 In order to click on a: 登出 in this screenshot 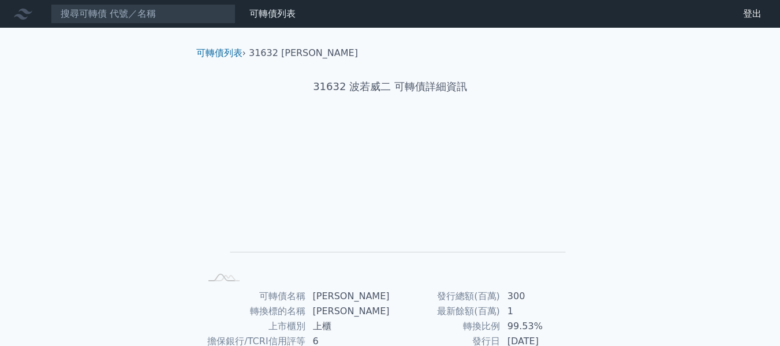, I will do `click(752, 14)`.